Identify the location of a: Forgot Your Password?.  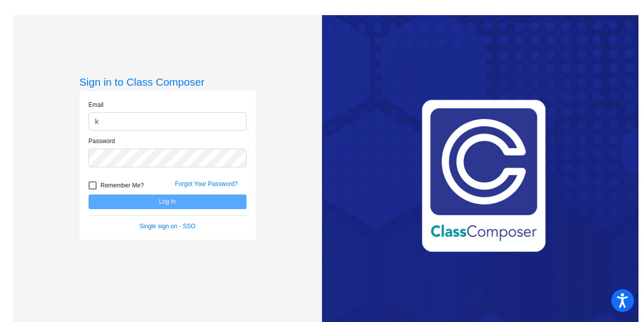
(206, 184).